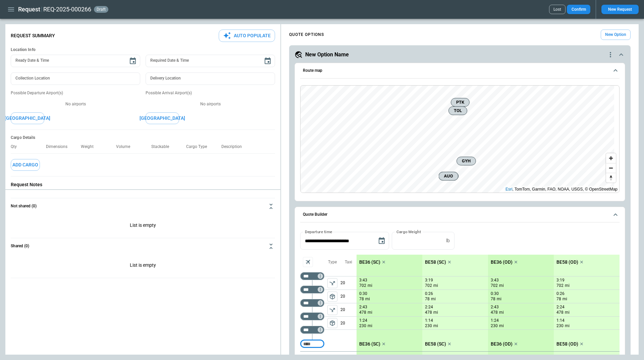 Image resolution: width=644 pixels, height=360 pixels. I want to click on p: 2:43, so click(363, 307).